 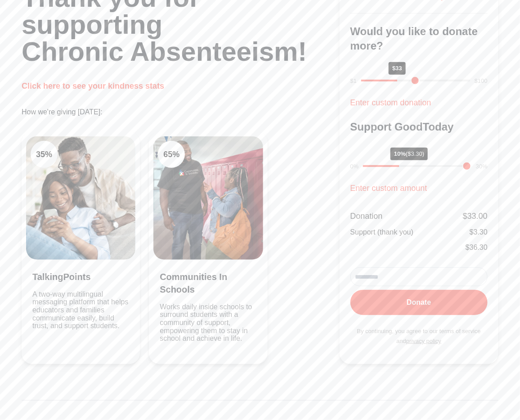 I want to click on h3: Communities In Schools, so click(x=208, y=283).